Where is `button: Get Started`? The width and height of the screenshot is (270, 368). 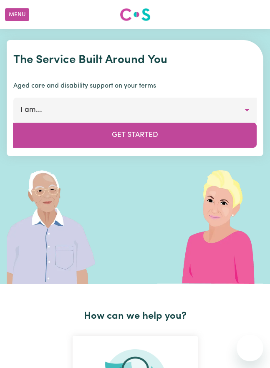
button: Get Started is located at coordinates (135, 135).